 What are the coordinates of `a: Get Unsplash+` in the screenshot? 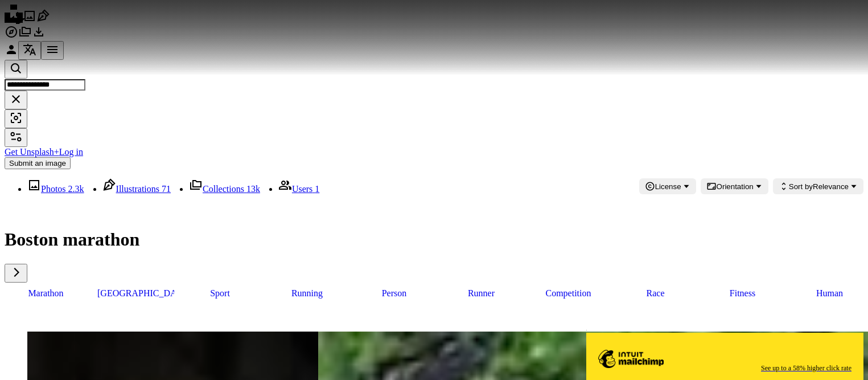 It's located at (32, 152).